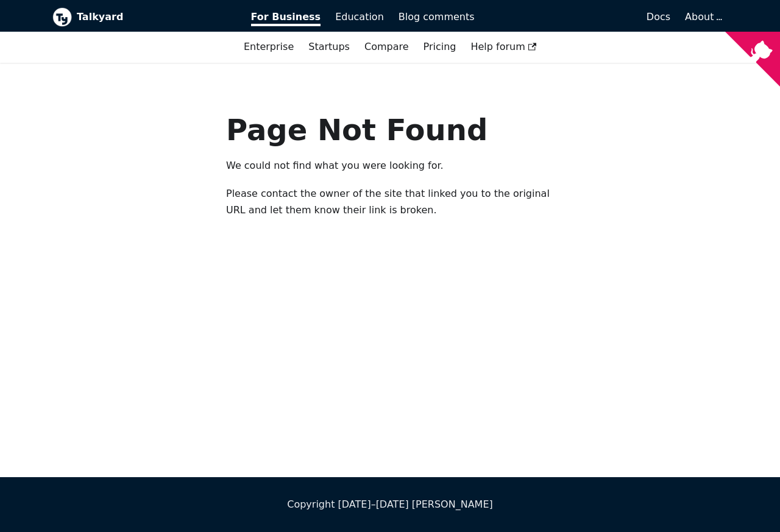 Image resolution: width=780 pixels, height=532 pixels. I want to click on a: Help forum, so click(503, 47).